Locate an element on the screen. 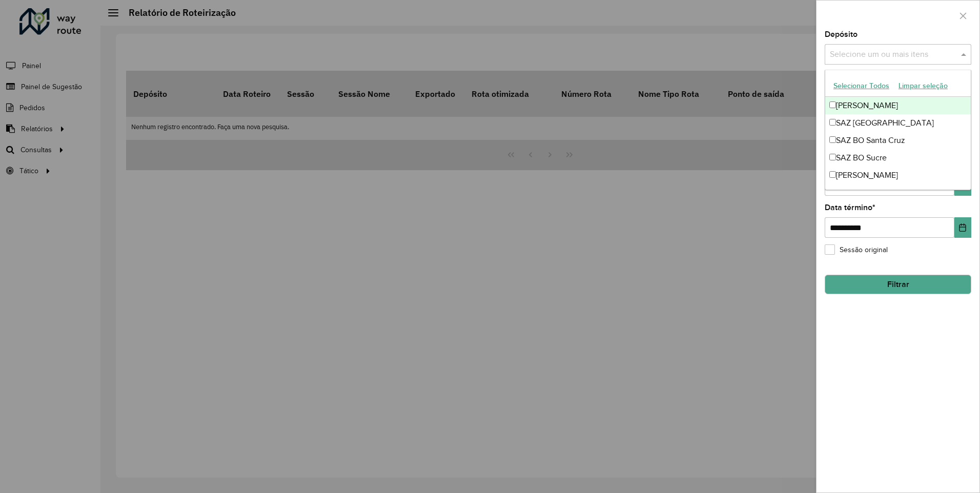 This screenshot has width=980, height=493. div: SAZ BO Sucre is located at coordinates (898, 158).